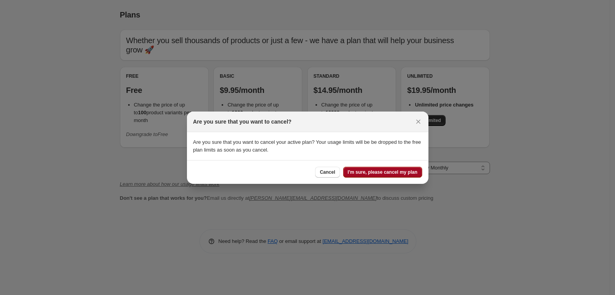  What do you see at coordinates (327, 172) in the screenshot?
I see `span: Cancel` at bounding box center [327, 172].